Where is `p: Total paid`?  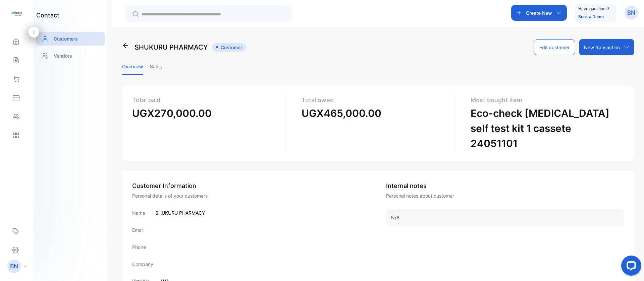
p: Total paid is located at coordinates (206, 100).